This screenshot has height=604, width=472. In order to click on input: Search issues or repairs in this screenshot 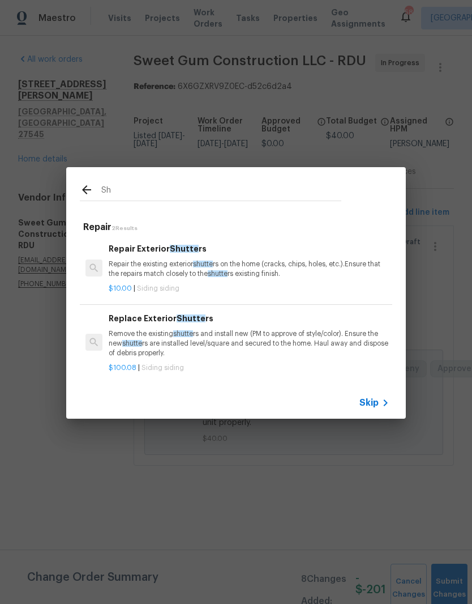, I will do `click(221, 191)`.